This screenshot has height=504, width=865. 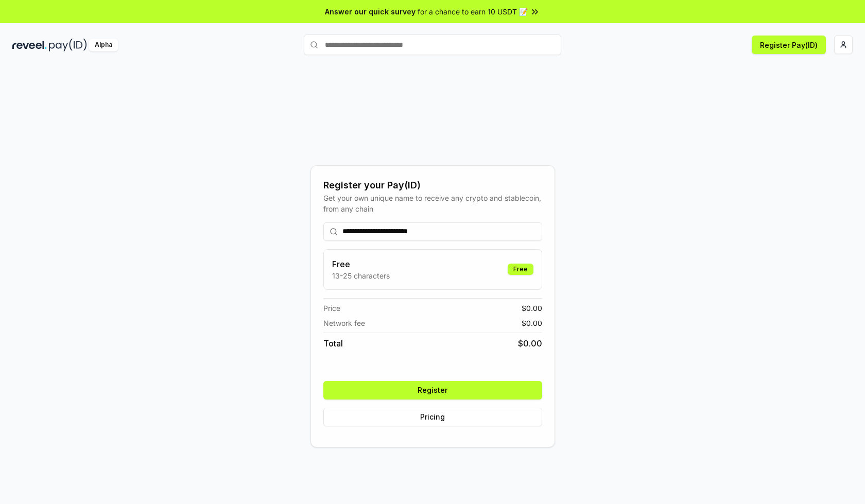 I want to click on button: Register Pay(ID), so click(x=789, y=45).